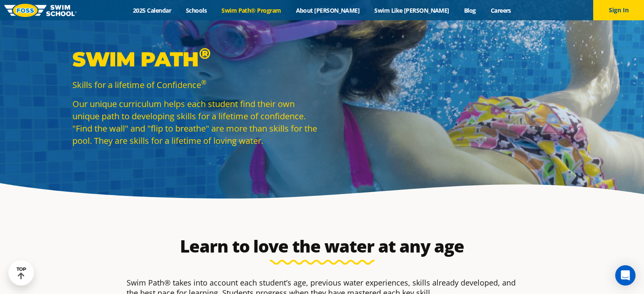 Image resolution: width=644 pixels, height=294 pixels. What do you see at coordinates (152, 10) in the screenshot?
I see `a: 2025 Calendar` at bounding box center [152, 10].